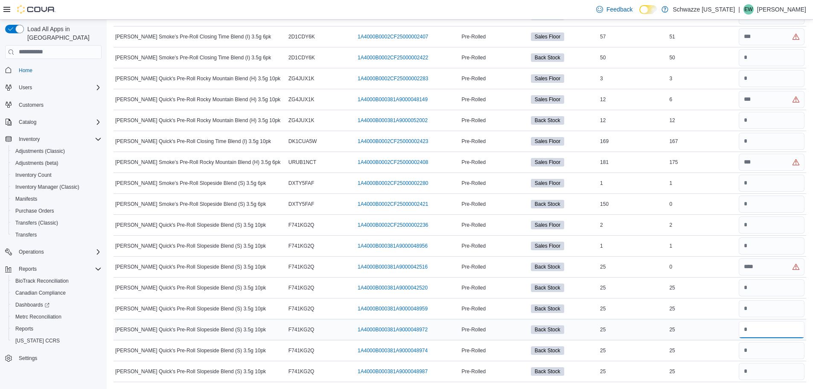  What do you see at coordinates (37, 223) in the screenshot?
I see `span: Transfers (Classic)` at bounding box center [37, 223].